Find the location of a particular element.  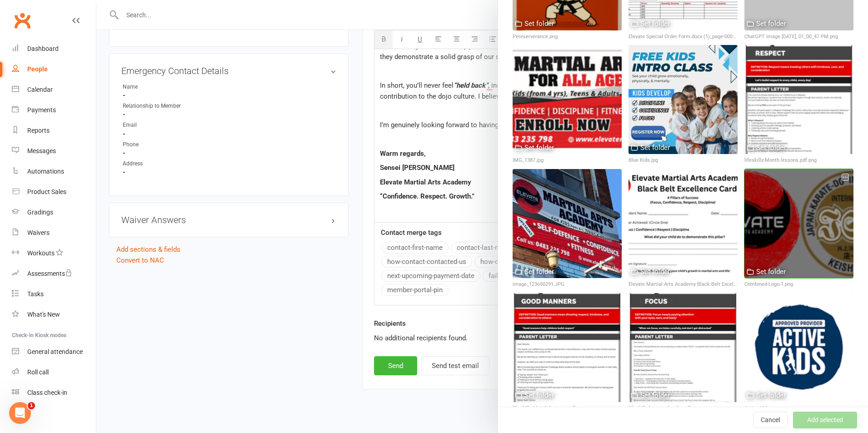

a: Reports is located at coordinates (54, 131).